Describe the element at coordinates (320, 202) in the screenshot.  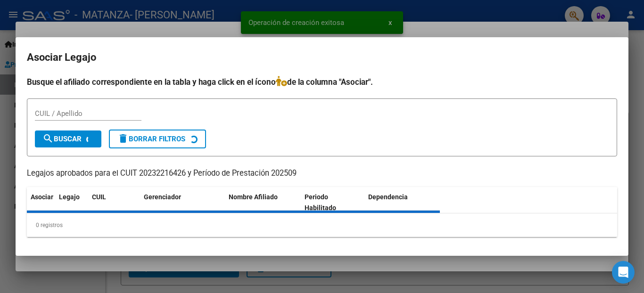
I see `span: Periodo Habilitado` at that location.